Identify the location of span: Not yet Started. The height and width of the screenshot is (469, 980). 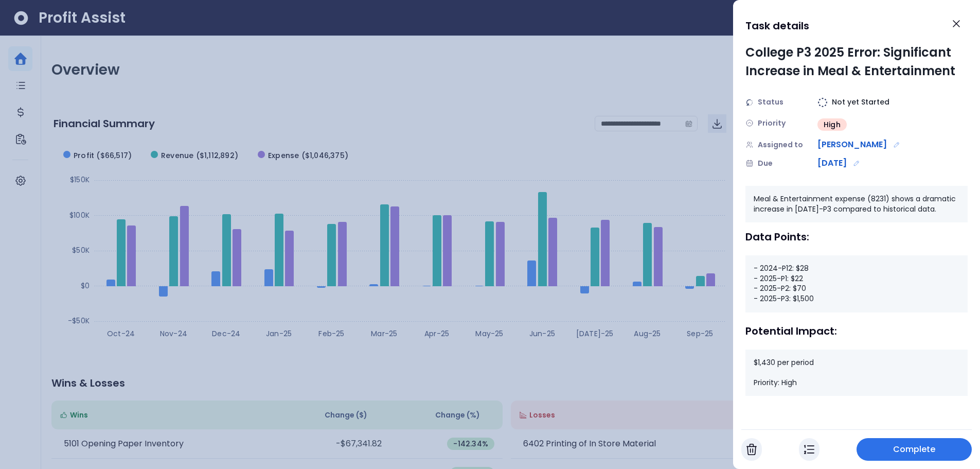
(860, 102).